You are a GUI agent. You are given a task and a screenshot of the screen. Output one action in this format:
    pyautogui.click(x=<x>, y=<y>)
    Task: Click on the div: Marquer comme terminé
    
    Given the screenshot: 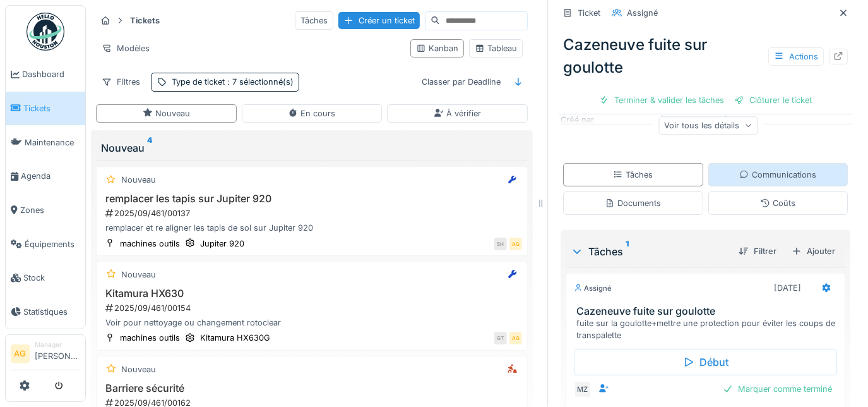 What is the action you would take?
    pyautogui.click(x=777, y=388)
    